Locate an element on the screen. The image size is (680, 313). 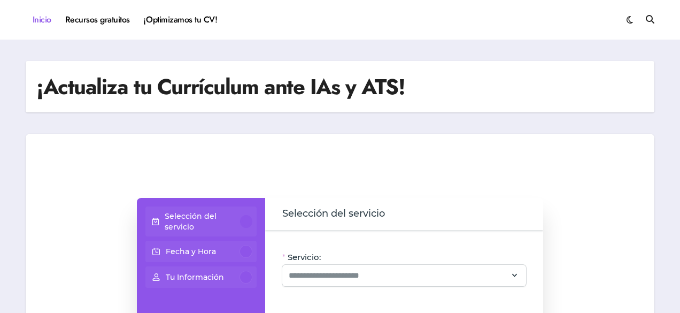
p: Tu Información is located at coordinates (195, 277).